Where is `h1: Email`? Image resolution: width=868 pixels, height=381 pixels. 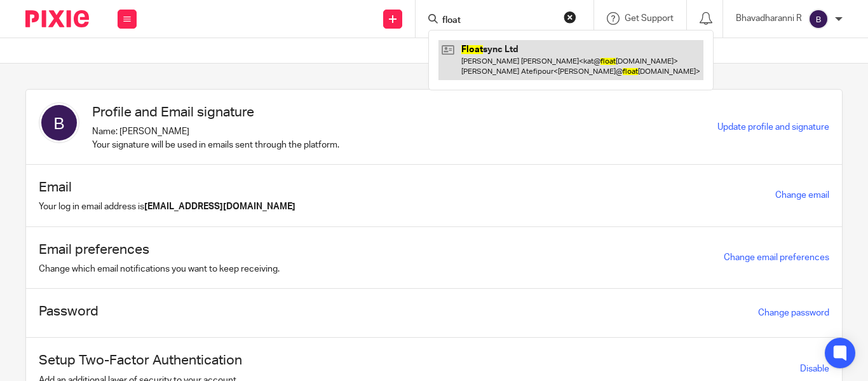
h1: Email is located at coordinates (168, 187).